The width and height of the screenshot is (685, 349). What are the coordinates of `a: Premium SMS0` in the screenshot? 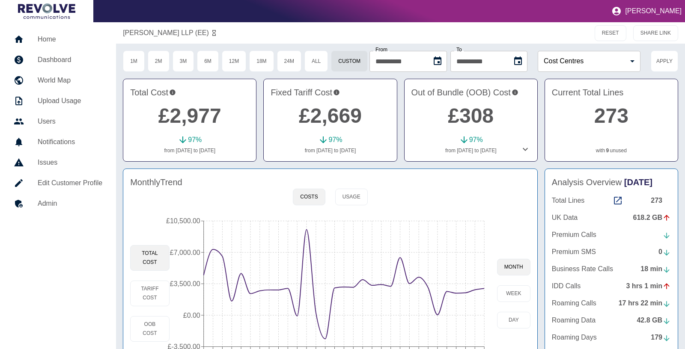 It's located at (611, 252).